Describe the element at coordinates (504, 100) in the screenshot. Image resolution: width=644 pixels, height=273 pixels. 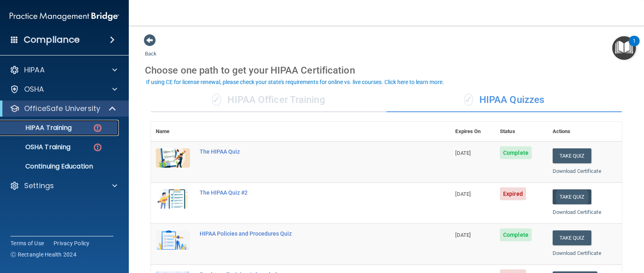
I see `div: HIPAA Quizzes` at that location.